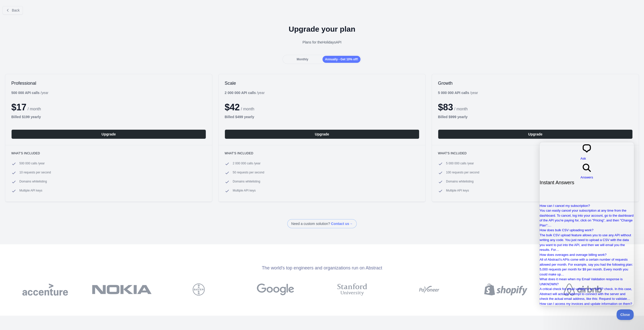 This screenshot has width=644, height=330. What do you see at coordinates (453, 93) in the screenshot?
I see `b: 5 000 000 API calls` at bounding box center [453, 93].